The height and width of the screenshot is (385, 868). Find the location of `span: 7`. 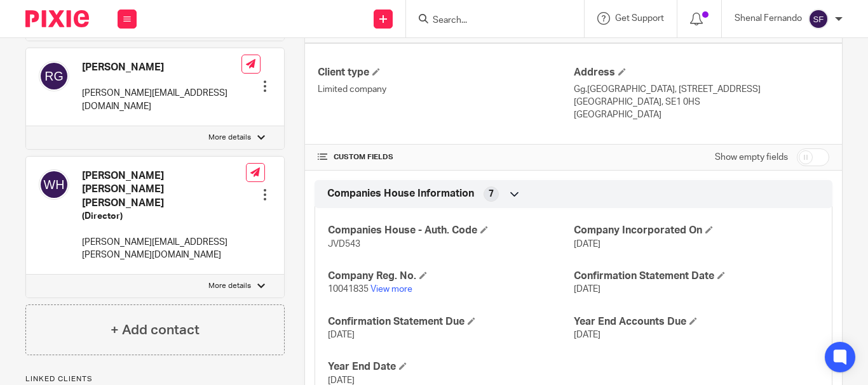

span: 7 is located at coordinates (491, 194).